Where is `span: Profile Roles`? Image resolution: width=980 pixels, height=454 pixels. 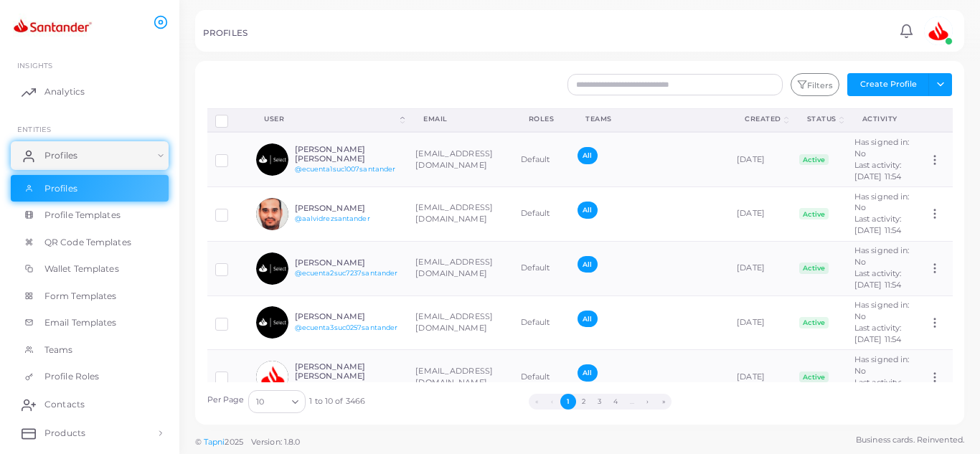
span: Profile Roles is located at coordinates (72, 376).